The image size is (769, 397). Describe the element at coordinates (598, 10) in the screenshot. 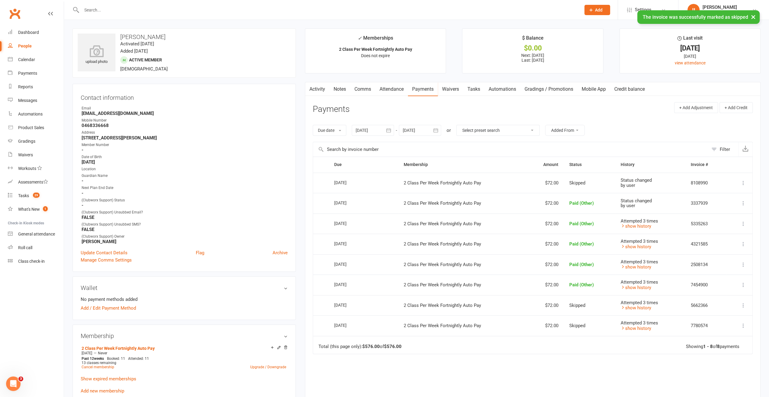

I see `span: Add` at that location.